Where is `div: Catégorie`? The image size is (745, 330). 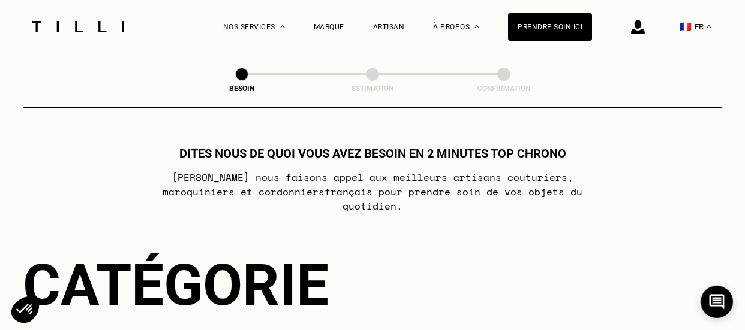
div: Catégorie is located at coordinates (372, 285).